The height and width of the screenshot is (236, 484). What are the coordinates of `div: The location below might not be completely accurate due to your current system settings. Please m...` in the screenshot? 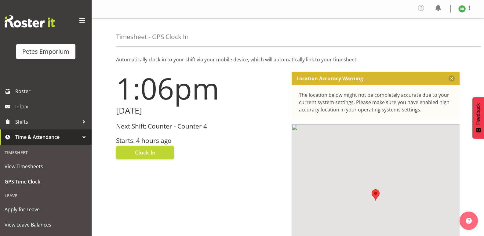 It's located at (375, 102).